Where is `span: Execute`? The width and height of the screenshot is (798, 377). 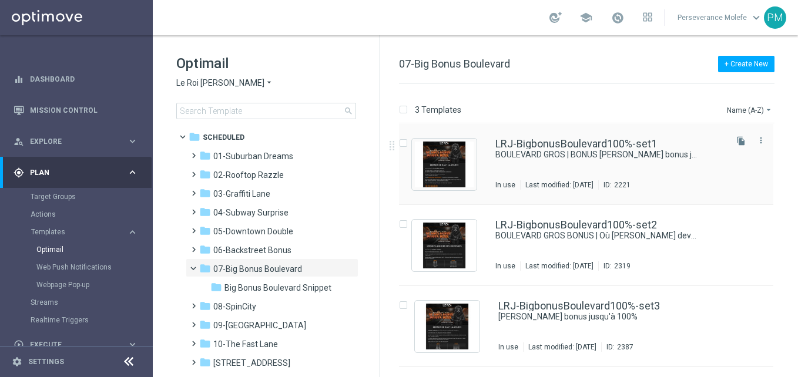 span: Execute is located at coordinates (78, 345).